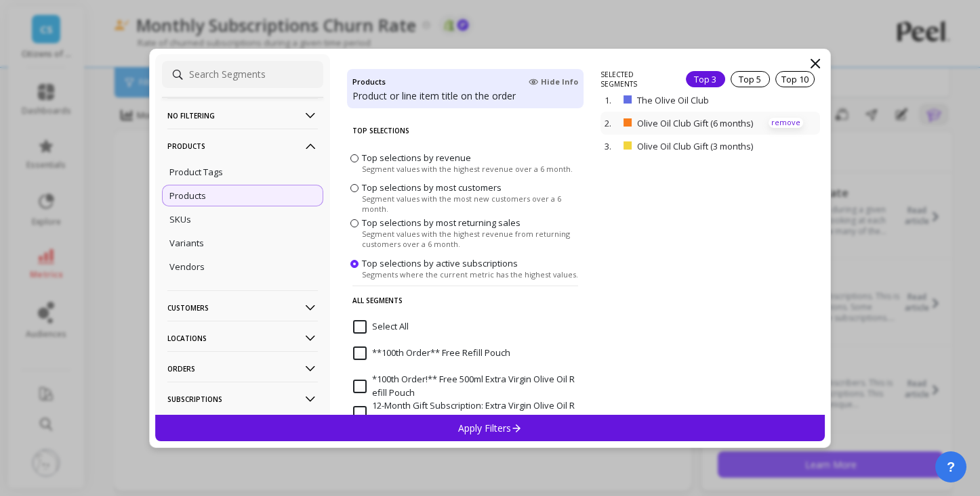 Image resolution: width=980 pixels, height=496 pixels. Describe the element at coordinates (611, 147) in the screenshot. I see `p: 3.` at that location.